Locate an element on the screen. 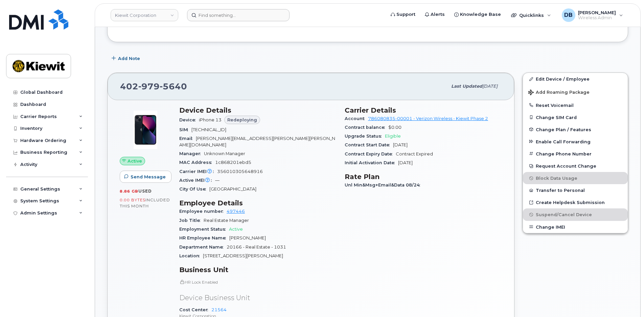 The width and height of the screenshot is (644, 317). span: Add Note is located at coordinates (129, 58).